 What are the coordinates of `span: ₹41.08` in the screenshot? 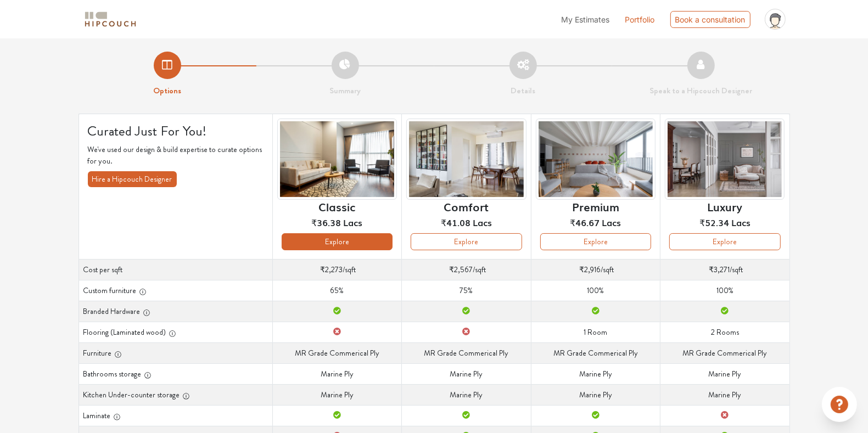 It's located at (455, 222).